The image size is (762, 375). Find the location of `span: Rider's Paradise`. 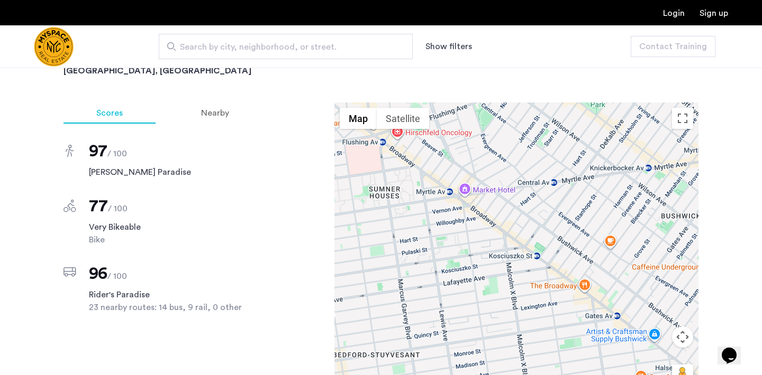

span: Rider's Paradise is located at coordinates (175, 295).